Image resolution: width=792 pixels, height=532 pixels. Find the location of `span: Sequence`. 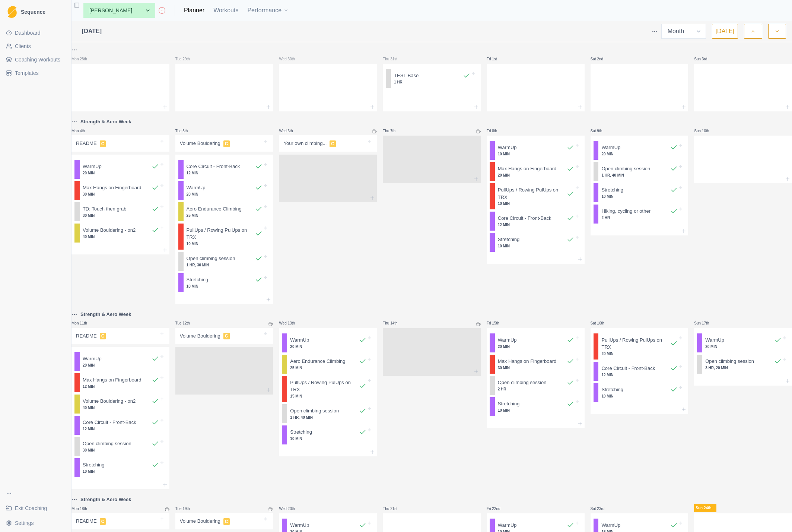

span: Sequence is located at coordinates (33, 12).